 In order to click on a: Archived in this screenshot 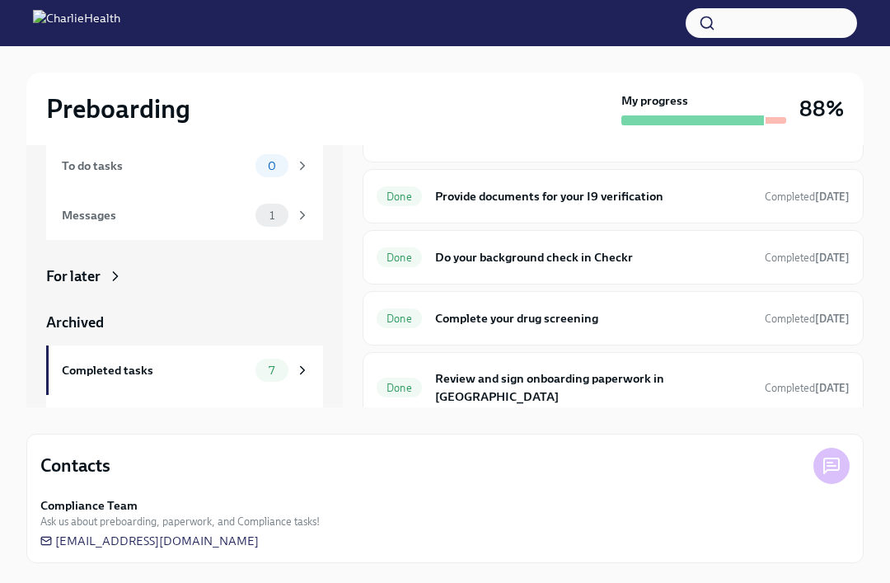, I will do `click(185, 322)`.